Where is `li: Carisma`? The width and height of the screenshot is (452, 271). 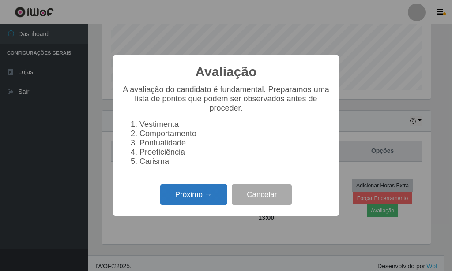 li: Carisma is located at coordinates (235, 161).